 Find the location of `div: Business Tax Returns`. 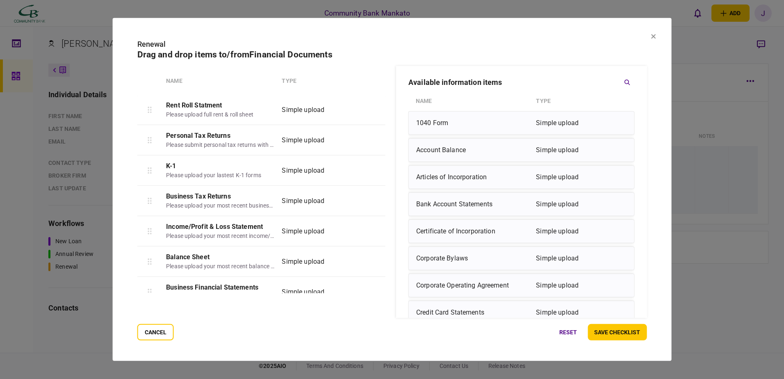

div: Business Tax Returns is located at coordinates (220, 196).